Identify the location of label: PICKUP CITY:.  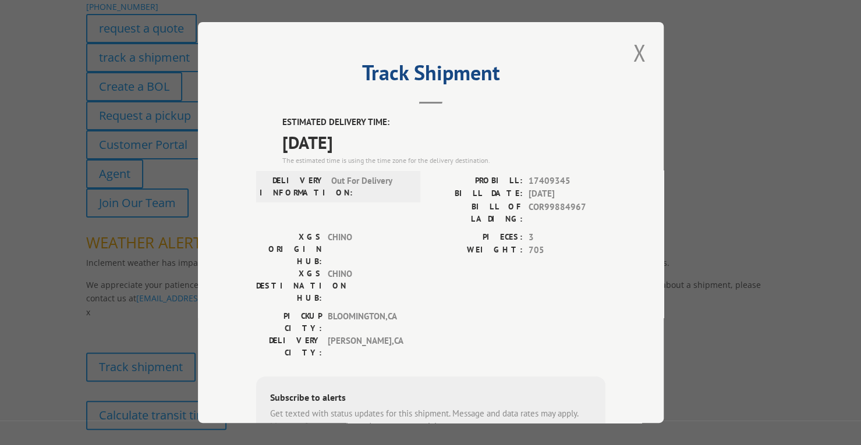
(289, 323).